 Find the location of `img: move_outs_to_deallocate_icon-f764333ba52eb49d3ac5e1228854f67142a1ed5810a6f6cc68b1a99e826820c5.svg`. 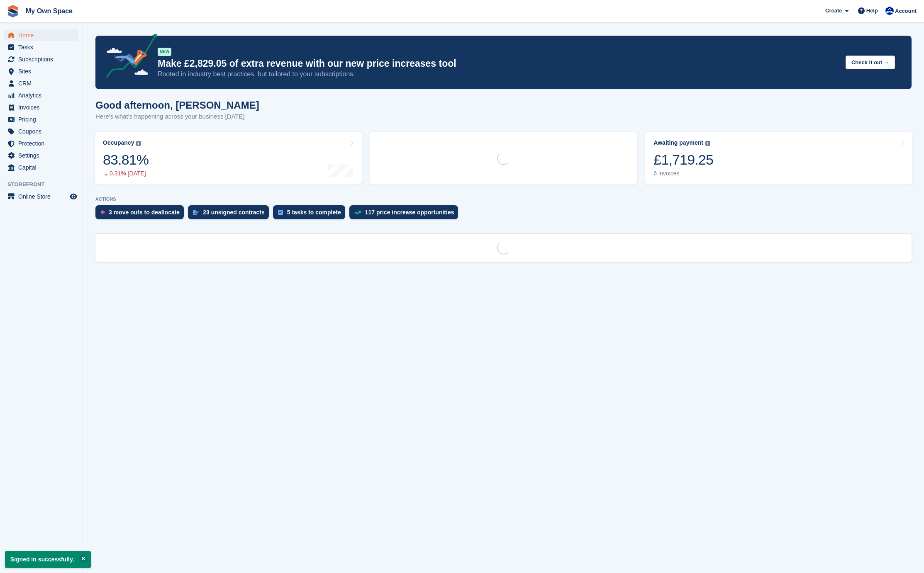

img: move_outs_to_deallocate_icon-f764333ba52eb49d3ac5e1228854f67142a1ed5810a6f6cc68b1a99e826820c5.svg is located at coordinates (102, 213).